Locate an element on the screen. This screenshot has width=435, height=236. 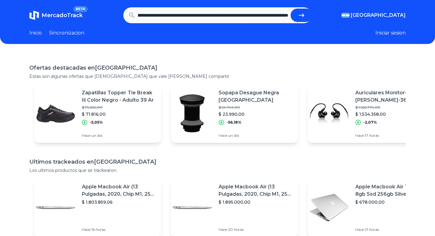
span: MercadoTrack is located at coordinates (62, 15).